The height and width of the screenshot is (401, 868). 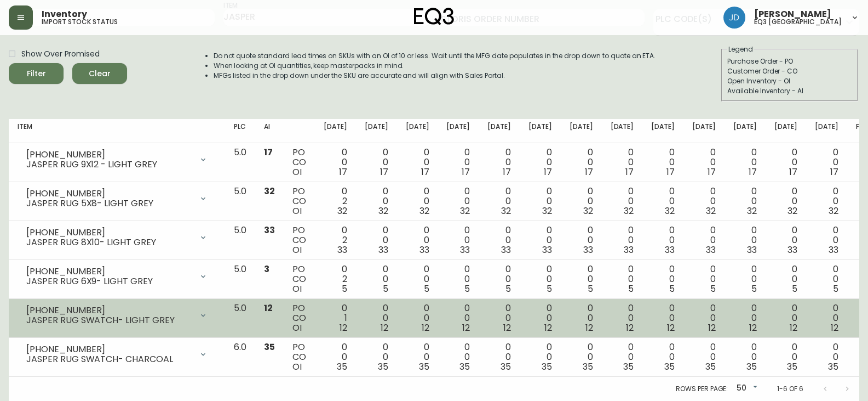 I want to click on div: 50, so click(x=746, y=389).